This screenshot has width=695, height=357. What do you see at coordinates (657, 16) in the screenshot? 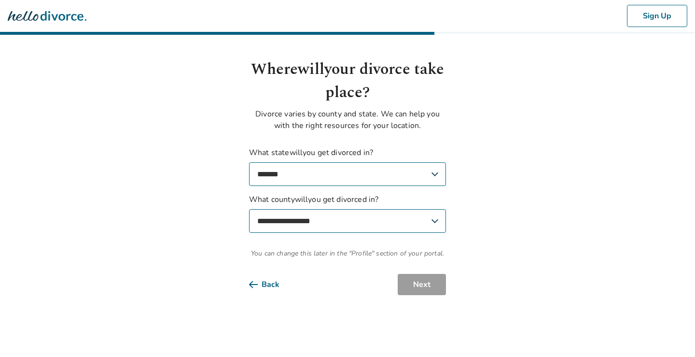
I see `button: Sign Up` at bounding box center [657, 16].